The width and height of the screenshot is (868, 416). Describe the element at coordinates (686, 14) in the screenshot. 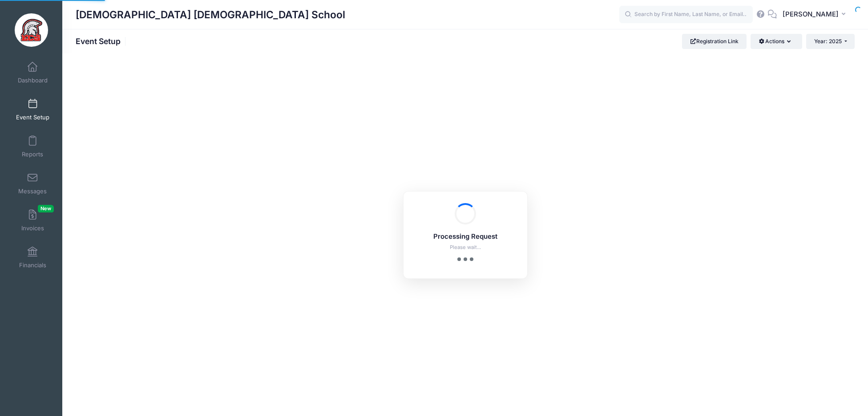

I see `input: Search by First Name, Last Name, or Email...` at that location.